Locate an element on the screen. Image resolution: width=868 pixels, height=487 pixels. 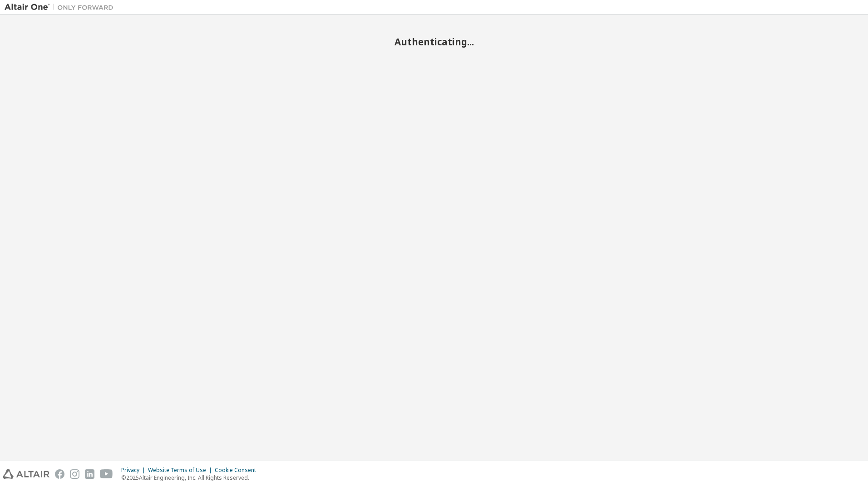
img: linkedin.svg is located at coordinates (90, 474).